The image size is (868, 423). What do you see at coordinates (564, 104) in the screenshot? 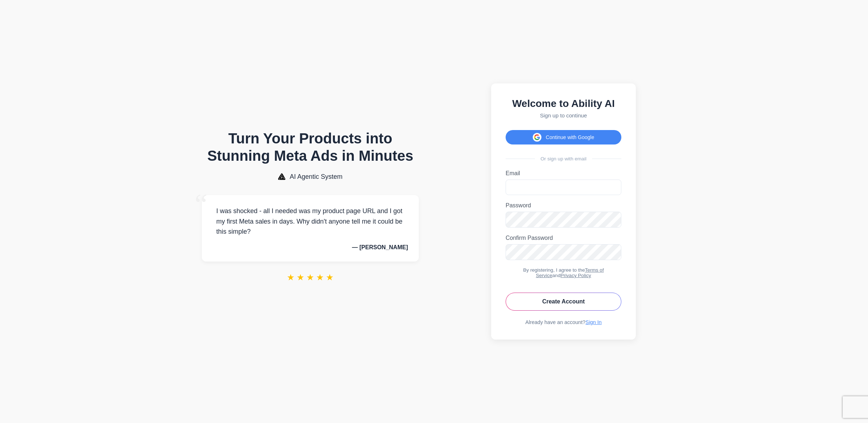
I see `h2: Welcome to Ability AI` at bounding box center [564, 104].